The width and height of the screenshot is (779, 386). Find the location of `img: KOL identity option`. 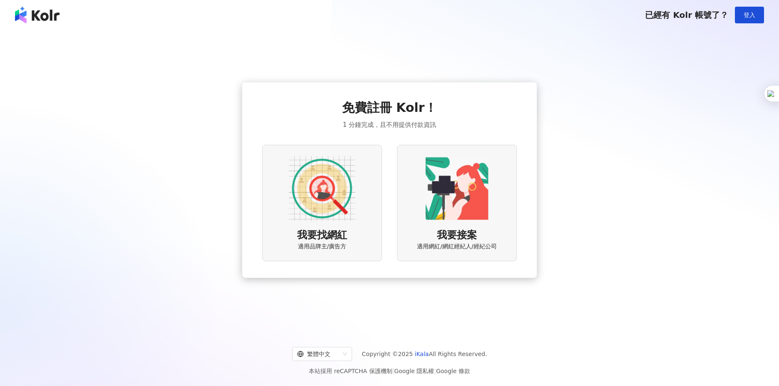

img: KOL identity option is located at coordinates (457, 188).